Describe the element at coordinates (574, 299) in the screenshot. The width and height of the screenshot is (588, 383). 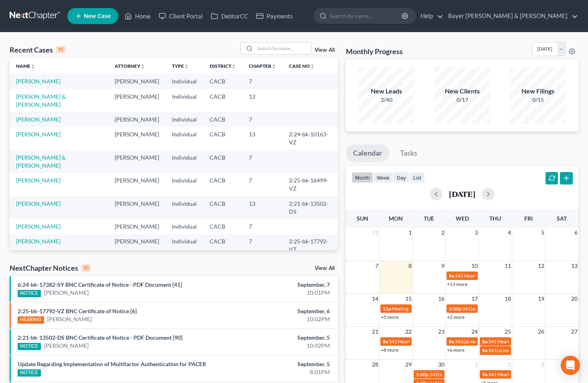
I see `span: 20` at that location.